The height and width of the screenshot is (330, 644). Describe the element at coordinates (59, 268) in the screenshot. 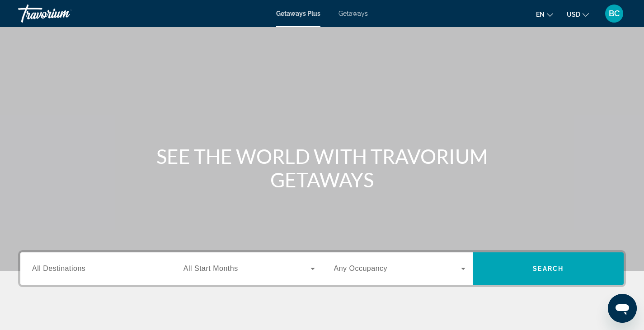

I see `span: All Destinations` at that location.